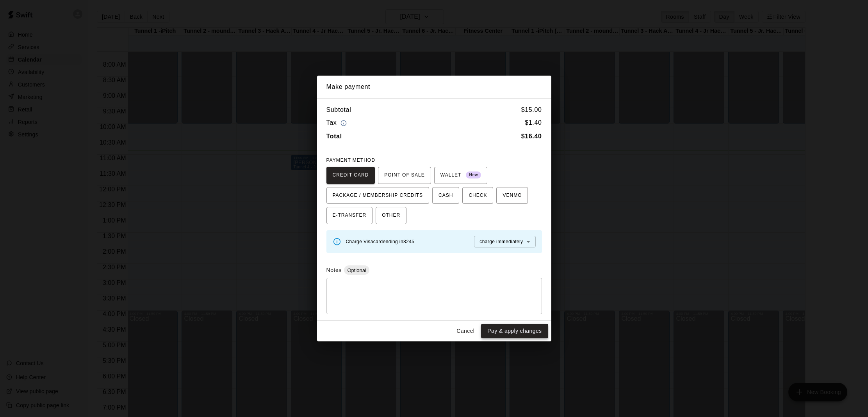 This screenshot has height=417, width=868. Describe the element at coordinates (512, 196) in the screenshot. I see `button: VENMO` at that location.